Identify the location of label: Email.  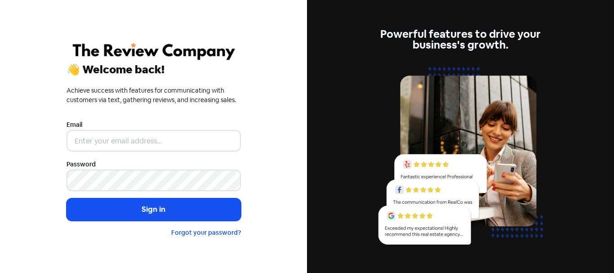
(74, 125).